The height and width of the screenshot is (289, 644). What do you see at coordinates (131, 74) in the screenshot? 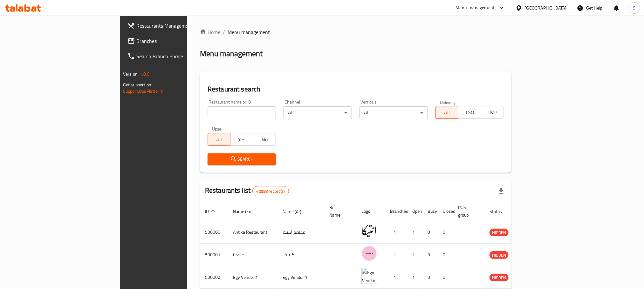
I see `span: Version:` at bounding box center [131, 74].